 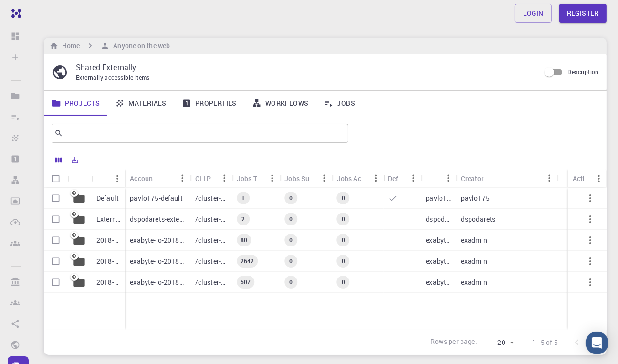 What do you see at coordinates (14, 14) in the screenshot?
I see `img: logo` at bounding box center [14, 14].